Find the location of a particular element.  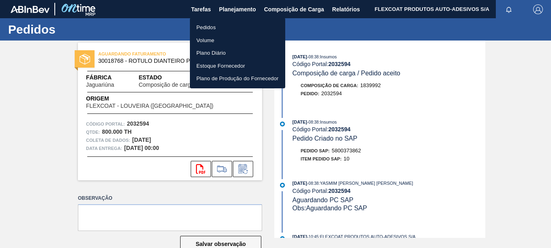

a: Volume is located at coordinates (237, 41).